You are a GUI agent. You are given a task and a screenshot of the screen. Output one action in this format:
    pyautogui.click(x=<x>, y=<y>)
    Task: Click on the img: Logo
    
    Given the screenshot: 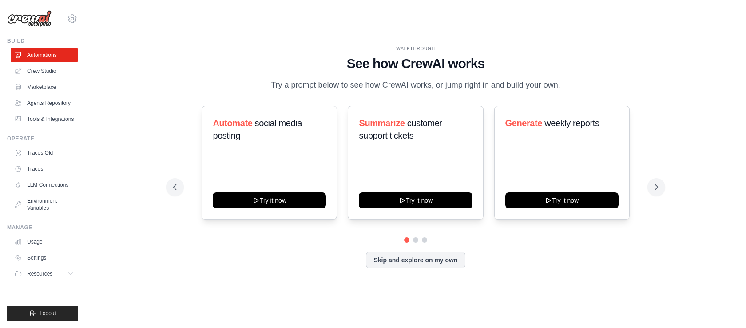 What is the action you would take?
    pyautogui.click(x=29, y=19)
    